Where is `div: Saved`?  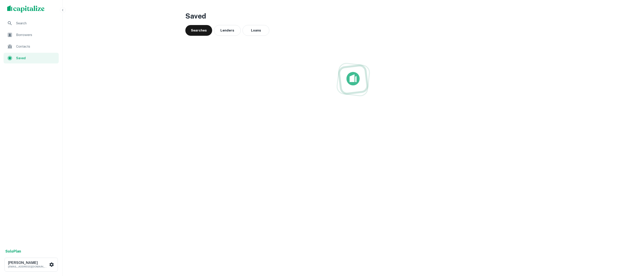
div: Saved is located at coordinates (31, 58).